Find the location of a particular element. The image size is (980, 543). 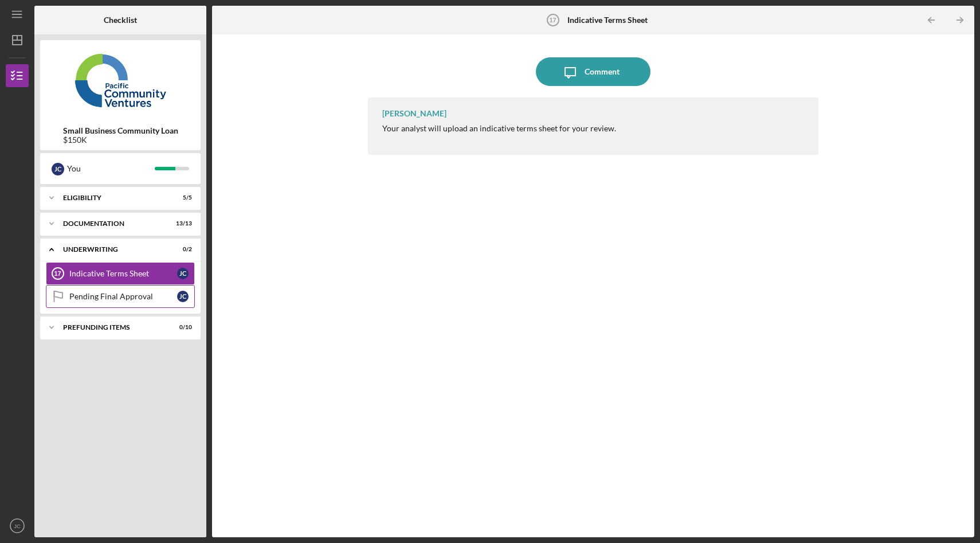

div: 5 / 5 is located at coordinates (182, 198).